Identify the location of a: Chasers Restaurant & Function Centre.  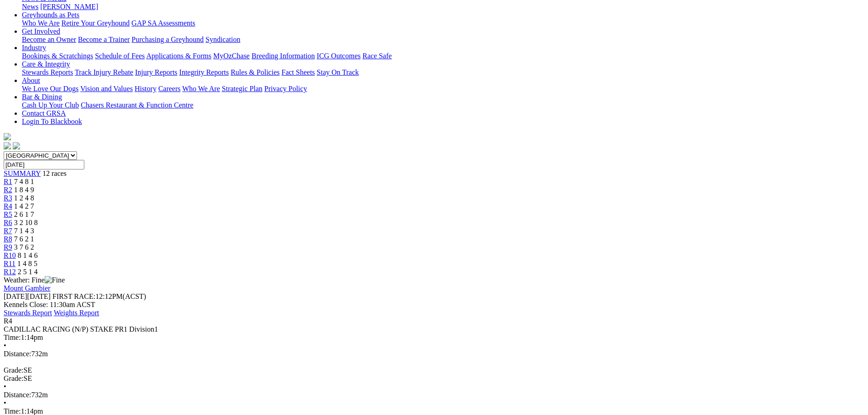
(137, 105).